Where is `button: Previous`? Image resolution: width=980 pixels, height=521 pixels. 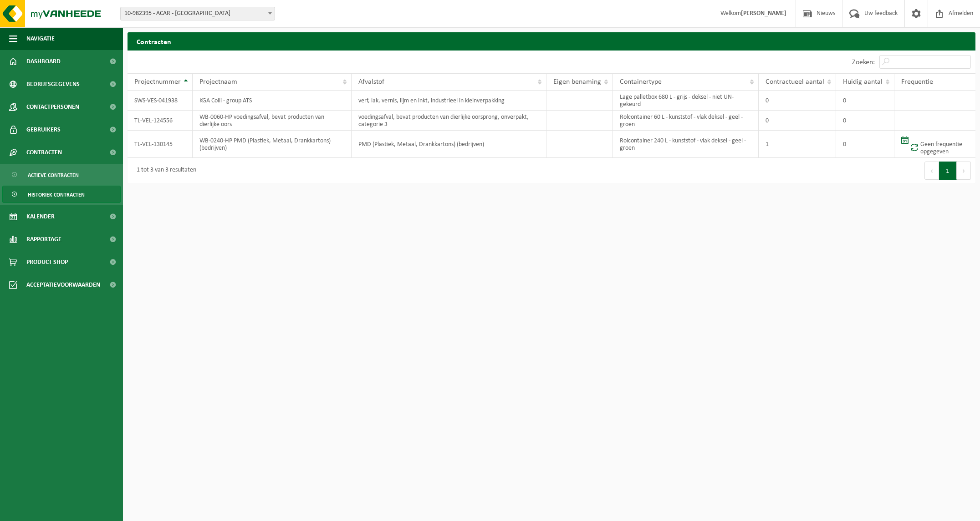
button: Previous is located at coordinates (932, 171).